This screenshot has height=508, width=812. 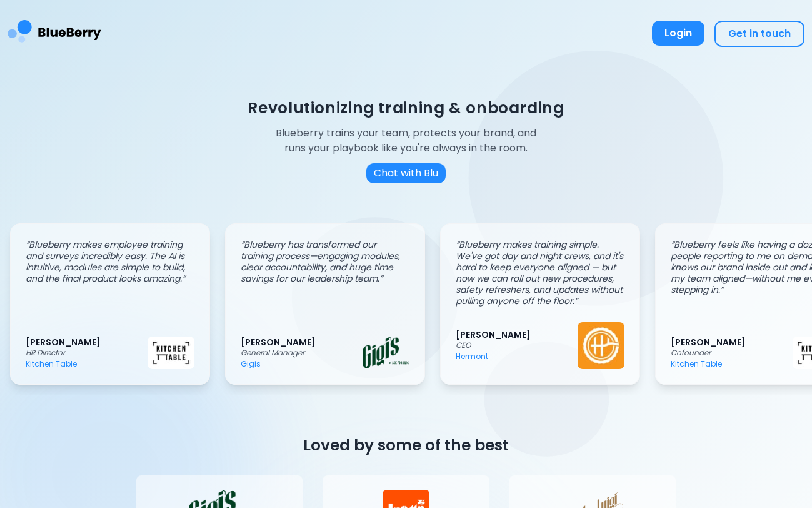 I want to click on p: Cofounder, so click(x=732, y=353).